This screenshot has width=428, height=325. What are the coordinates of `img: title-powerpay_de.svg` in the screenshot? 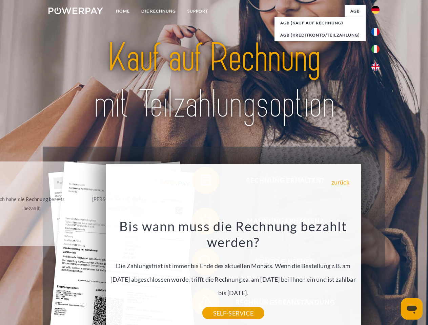 It's located at (214, 81).